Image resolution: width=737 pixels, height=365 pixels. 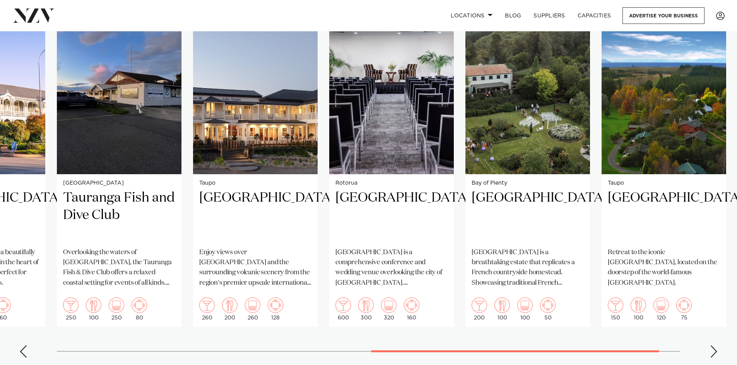 What do you see at coordinates (615, 309) in the screenshot?
I see `div: 150` at bounding box center [615, 309].